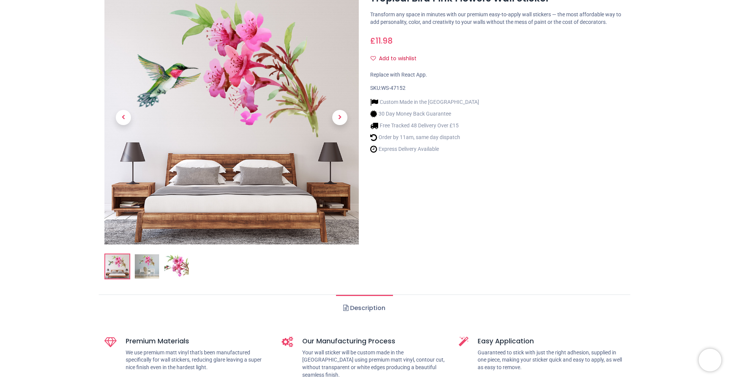 The height and width of the screenshot is (379, 729). Describe the element at coordinates (340, 118) in the screenshot. I see `span: Next` at that location.